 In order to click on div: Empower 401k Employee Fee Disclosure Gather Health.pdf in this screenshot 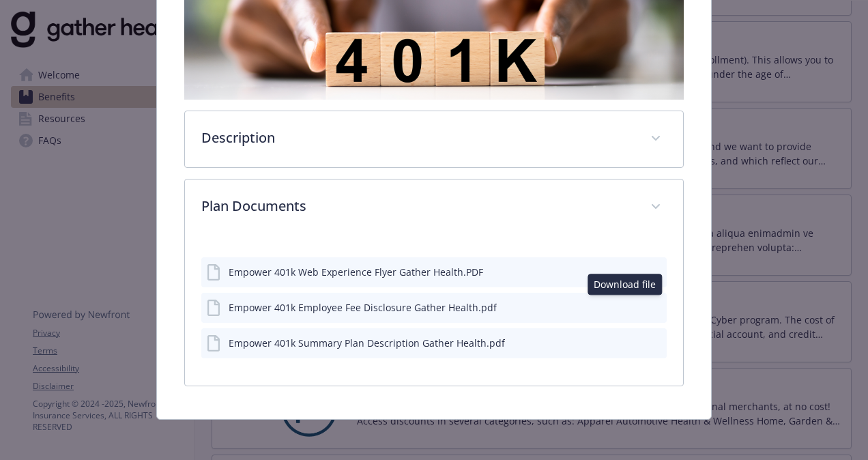, I will do `click(362, 307)`.